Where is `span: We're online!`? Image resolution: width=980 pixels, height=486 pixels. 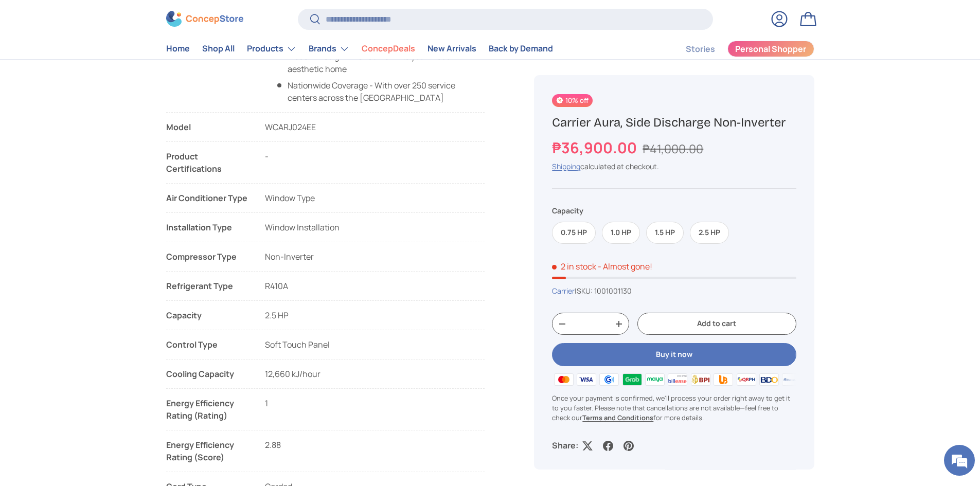
span: We're online! is located at coordinates (101, 181).